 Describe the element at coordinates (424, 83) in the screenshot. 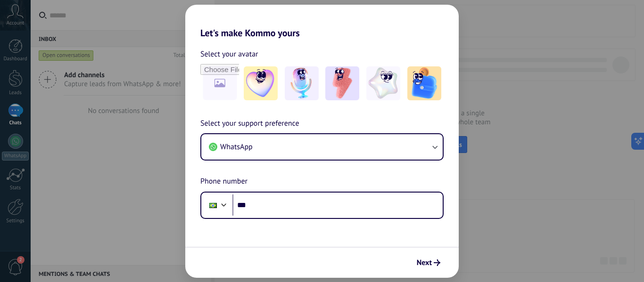

I see `img: -5.jpeg` at that location.